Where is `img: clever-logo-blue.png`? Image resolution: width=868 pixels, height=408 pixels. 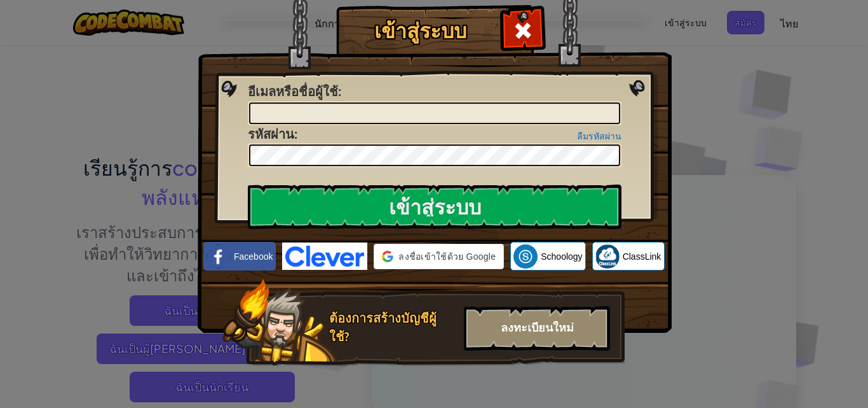 img: clever-logo-blue.png is located at coordinates (325, 255).